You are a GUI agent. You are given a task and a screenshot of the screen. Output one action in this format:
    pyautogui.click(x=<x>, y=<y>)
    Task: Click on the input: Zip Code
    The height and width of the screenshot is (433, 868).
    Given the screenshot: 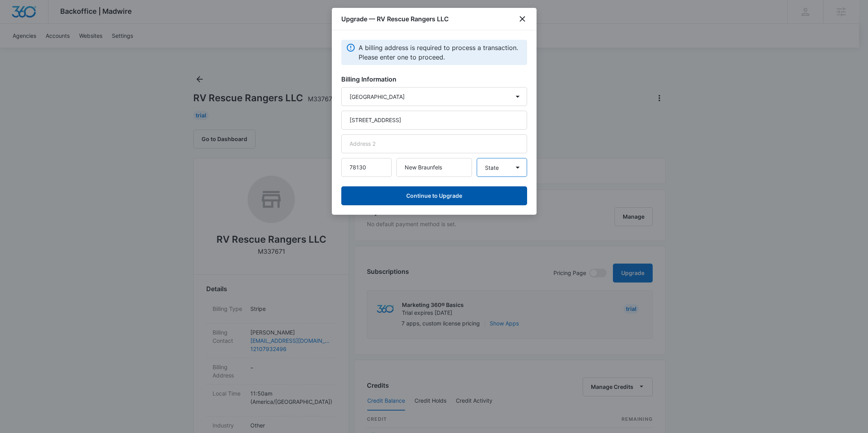 What is the action you would take?
    pyautogui.click(x=366, y=168)
    